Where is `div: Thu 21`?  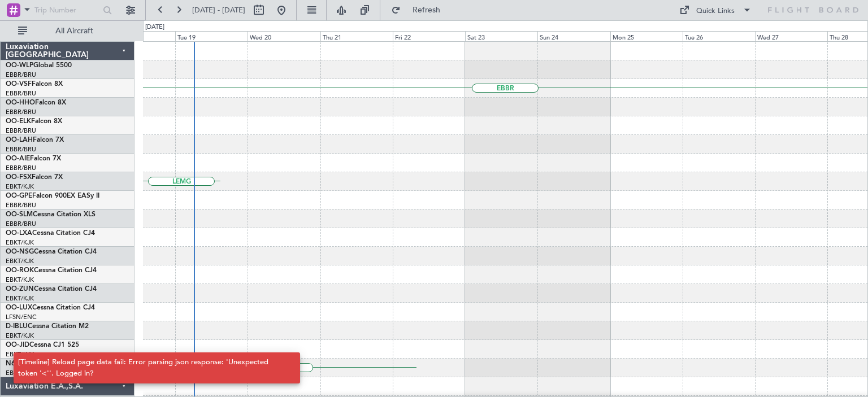 div: Thu 21 is located at coordinates (356, 36).